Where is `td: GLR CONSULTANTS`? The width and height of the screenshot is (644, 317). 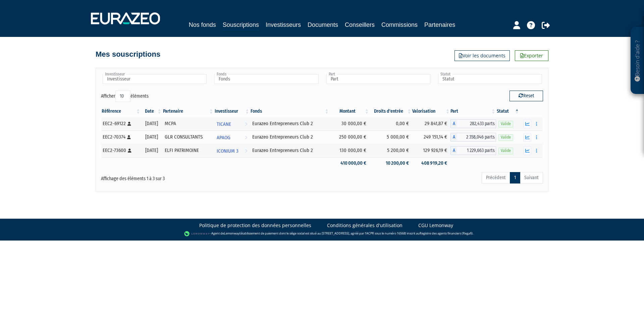
td: GLR CONSULTANTS is located at coordinates (188, 137).